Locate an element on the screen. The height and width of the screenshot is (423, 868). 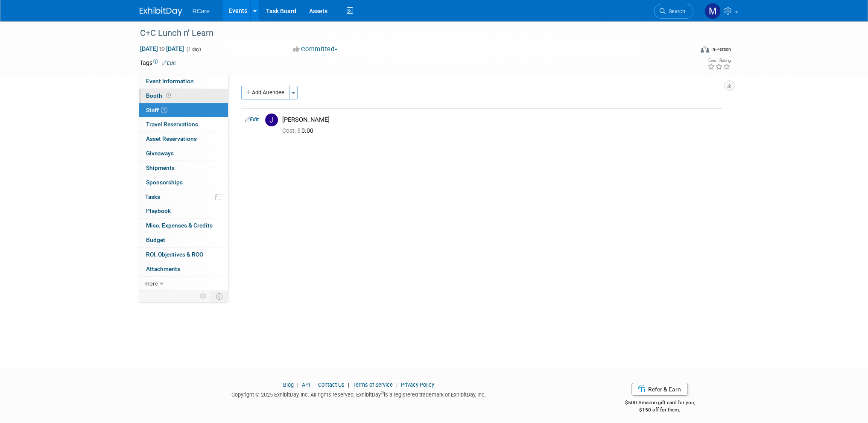
a: Asset Reservations is located at coordinates (184, 138).